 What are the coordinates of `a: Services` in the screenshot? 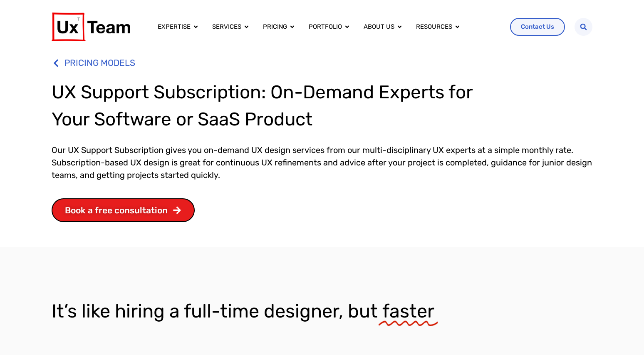 It's located at (227, 27).